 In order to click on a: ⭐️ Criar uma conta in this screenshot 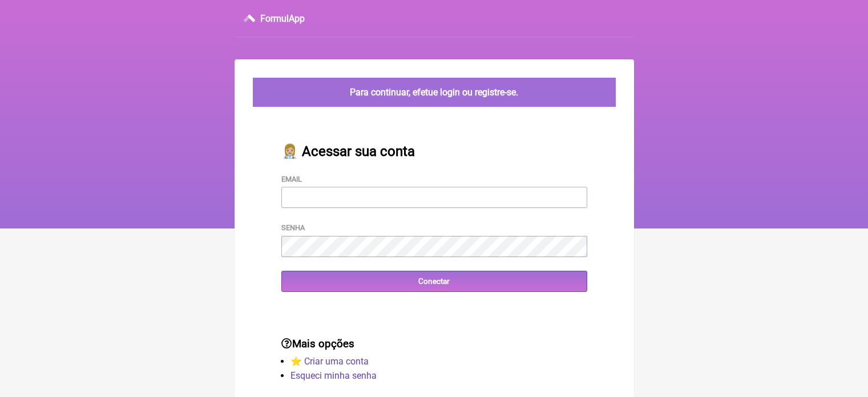, I will do `click(329, 361)`.